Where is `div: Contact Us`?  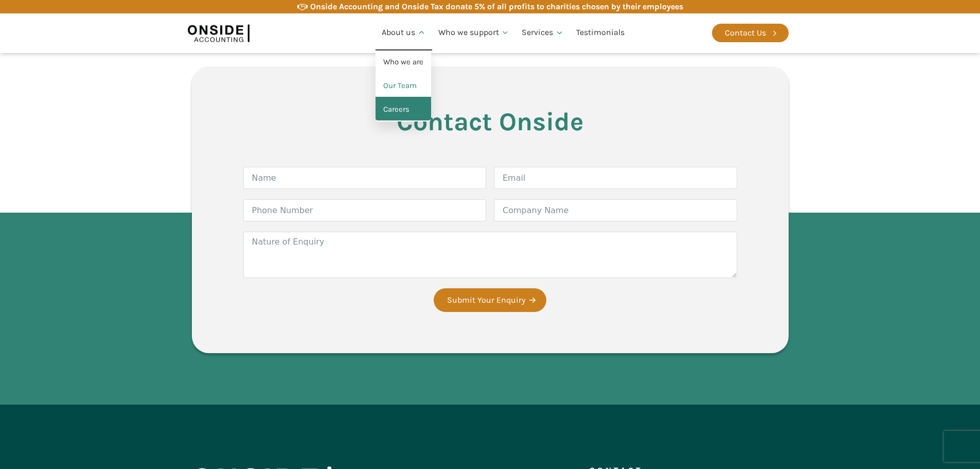 div: Contact Us is located at coordinates (745, 33).